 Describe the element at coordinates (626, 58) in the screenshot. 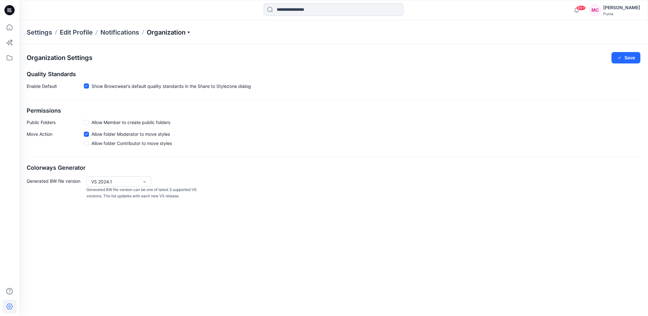

I see `button: Save` at that location.